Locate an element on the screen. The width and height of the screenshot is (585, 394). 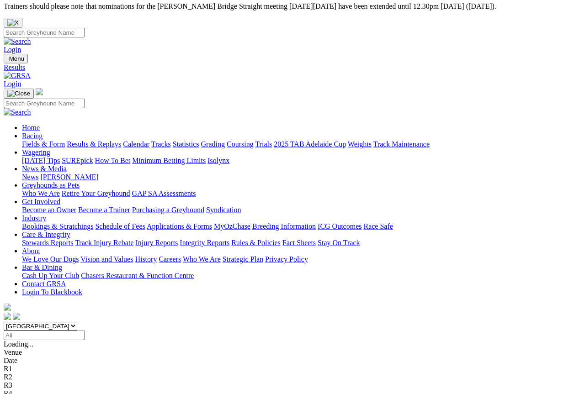
a: History is located at coordinates (146, 259).